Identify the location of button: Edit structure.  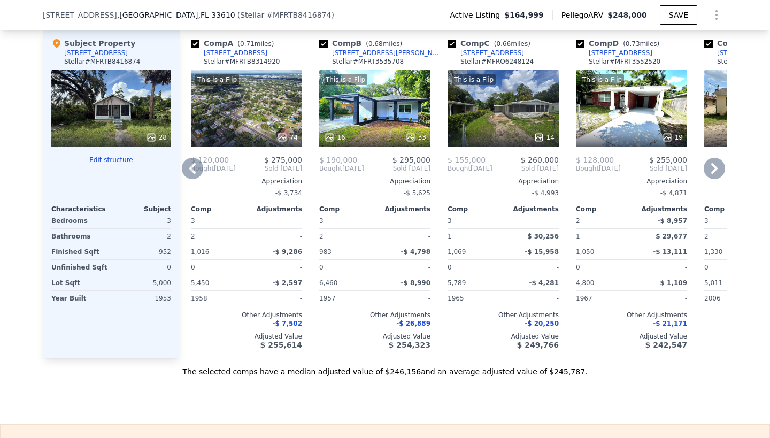
(111, 160).